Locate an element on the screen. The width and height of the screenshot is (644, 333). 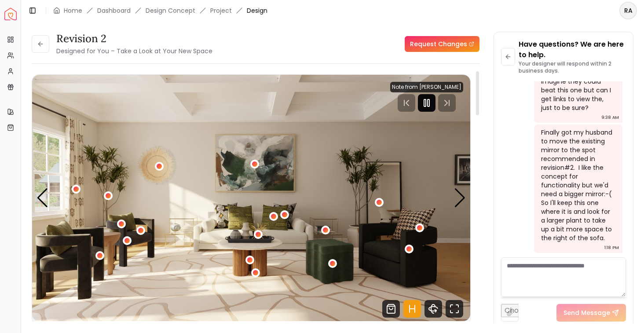
div: Previous slide is located at coordinates (42, 198).